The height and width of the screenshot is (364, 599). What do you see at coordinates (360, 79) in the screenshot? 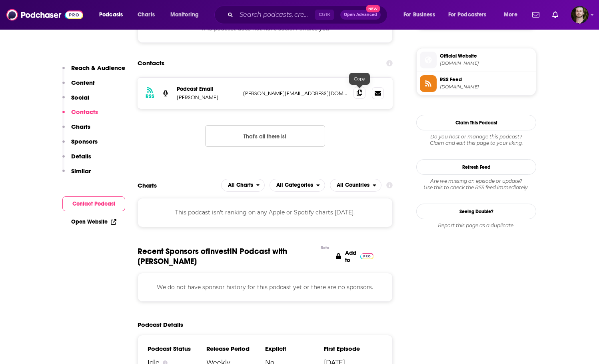
I see `div: Copy` at bounding box center [360, 79].